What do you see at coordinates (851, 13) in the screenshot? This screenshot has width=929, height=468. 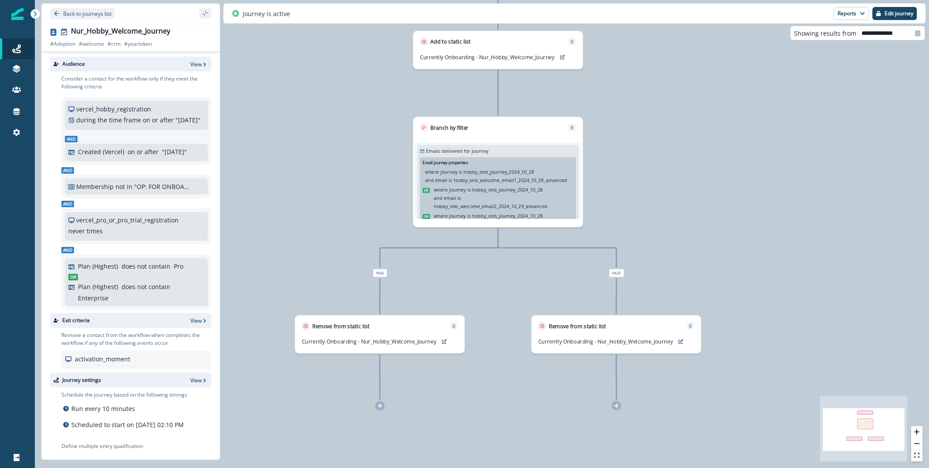 I see `button: Reports` at bounding box center [851, 13].